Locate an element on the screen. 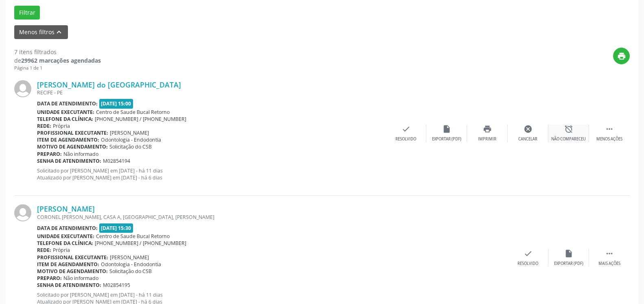 The width and height of the screenshot is (644, 304). i: cancel is located at coordinates (528, 129).